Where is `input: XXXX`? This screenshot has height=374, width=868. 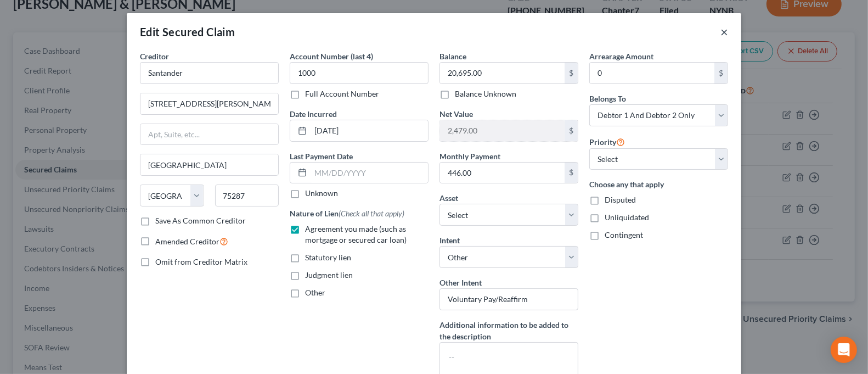
input: XXXX is located at coordinates (359, 73).